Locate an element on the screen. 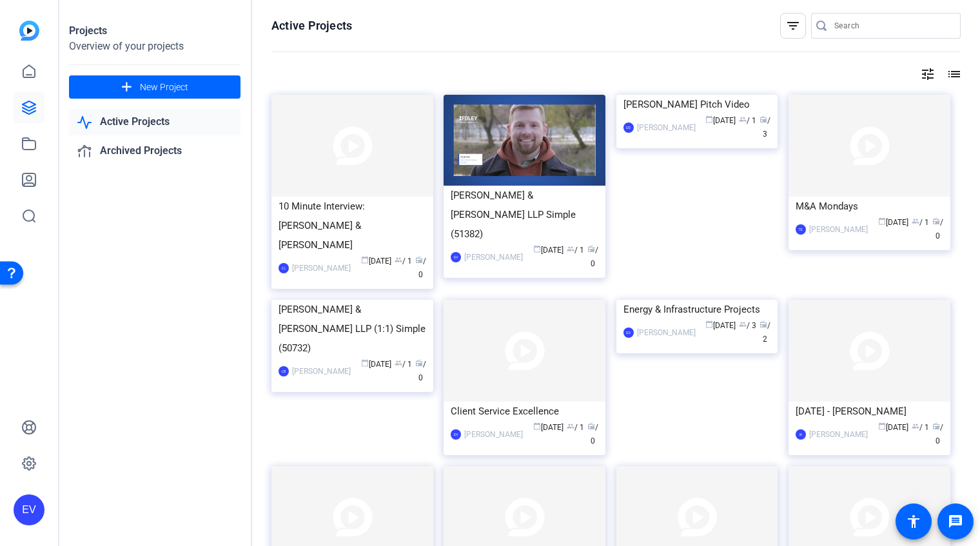  div: Overview of your projects is located at coordinates (155, 46).